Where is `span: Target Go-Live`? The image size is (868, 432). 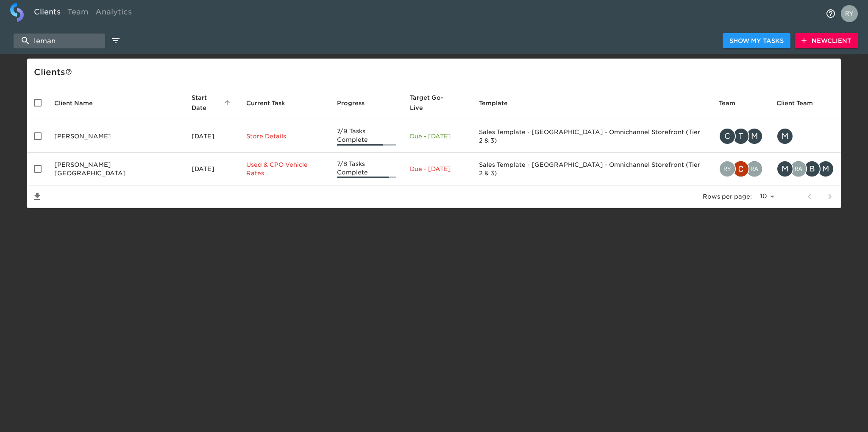 span: Target Go-Live is located at coordinates (437, 103).